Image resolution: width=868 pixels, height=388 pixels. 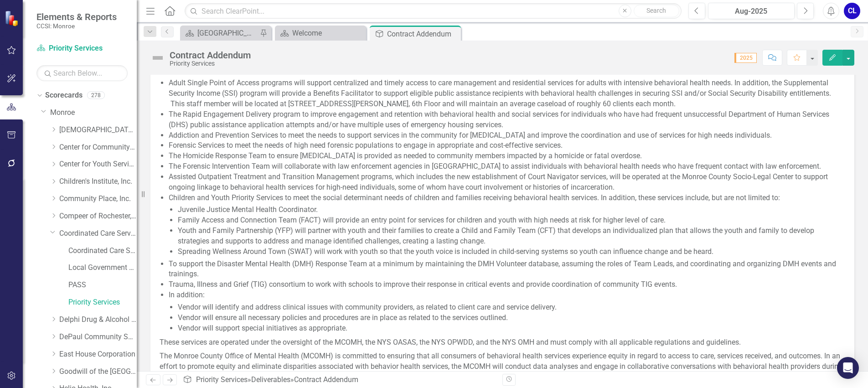 What do you see at coordinates (507, 270) in the screenshot?
I see `li: To support the Disaster Mental Health (DMH) Response Team at a minimum by maintaining the DMH Vol...` at bounding box center [507, 270].